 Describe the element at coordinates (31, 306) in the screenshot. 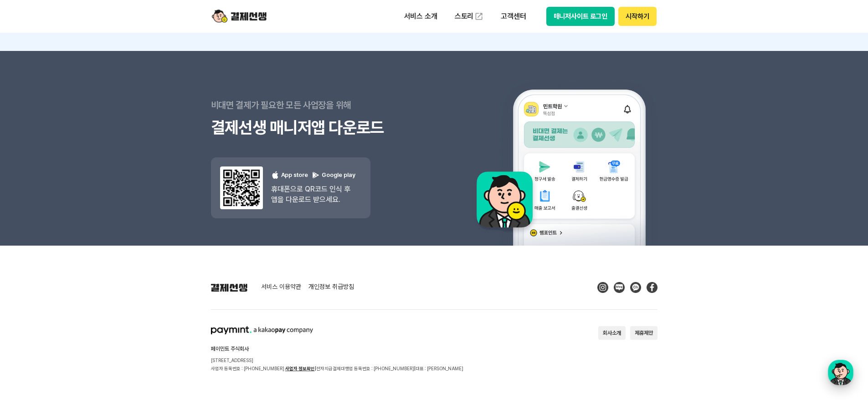

I see `span: 홈` at that location.